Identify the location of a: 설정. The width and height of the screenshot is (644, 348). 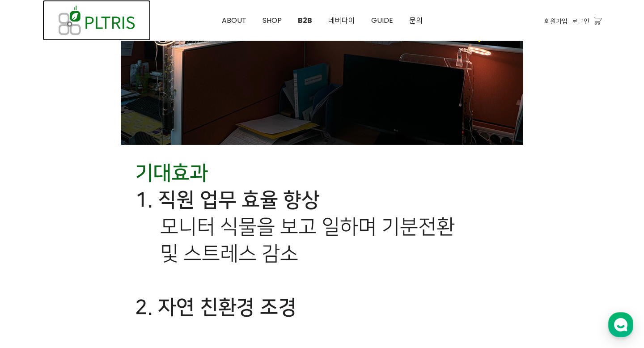
(143, 285).